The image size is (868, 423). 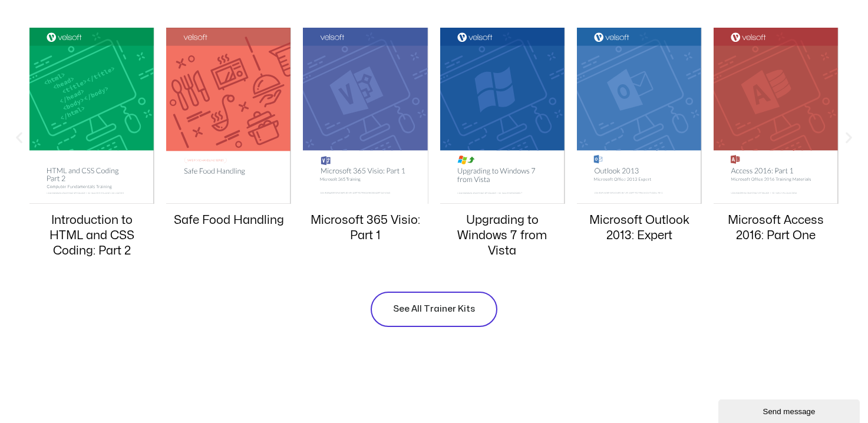 What do you see at coordinates (502, 146) in the screenshot?
I see `div: 5 / 20` at bounding box center [502, 146].